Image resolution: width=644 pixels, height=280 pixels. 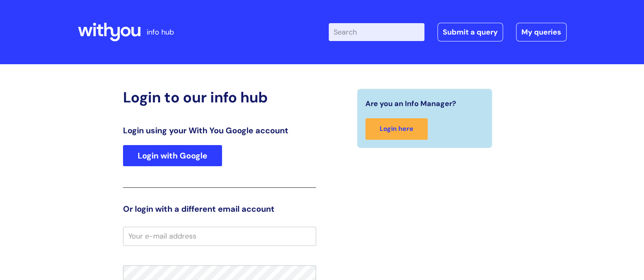 What do you see at coordinates (220, 236) in the screenshot?
I see `input: Your e-mail address` at bounding box center [220, 236].